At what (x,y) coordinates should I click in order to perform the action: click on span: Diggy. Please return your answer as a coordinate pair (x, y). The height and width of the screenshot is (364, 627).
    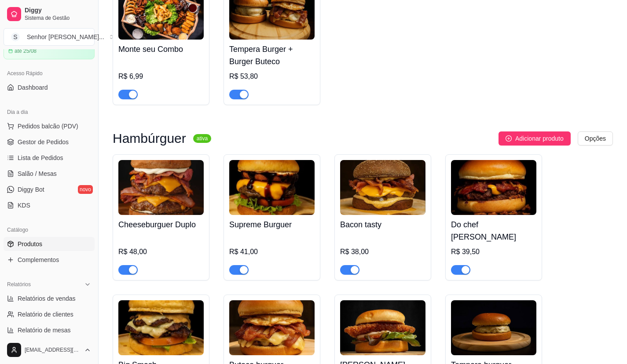
    Looking at the image, I should click on (57, 11).